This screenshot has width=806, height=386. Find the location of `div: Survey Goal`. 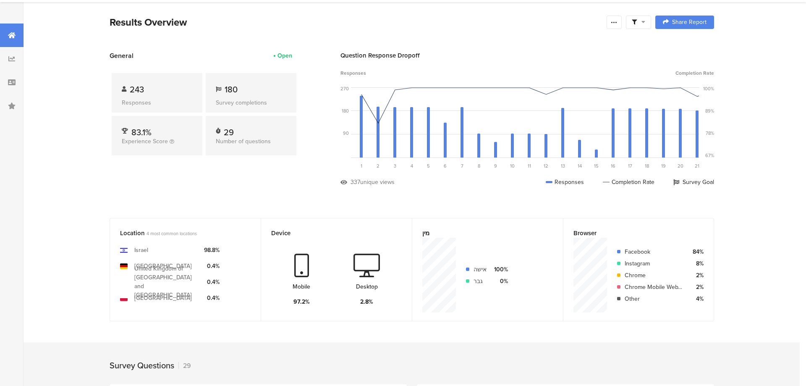

div: Survey Goal is located at coordinates (693, 182).